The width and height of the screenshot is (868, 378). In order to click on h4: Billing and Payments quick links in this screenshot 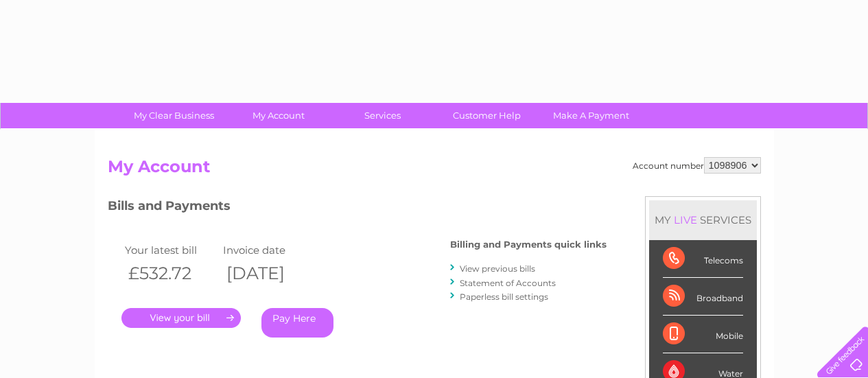, I will do `click(529, 244)`.